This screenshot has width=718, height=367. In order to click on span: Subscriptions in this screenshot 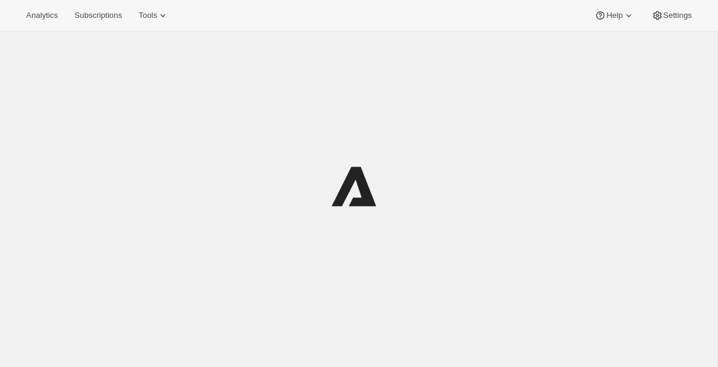, I will do `click(98, 15)`.